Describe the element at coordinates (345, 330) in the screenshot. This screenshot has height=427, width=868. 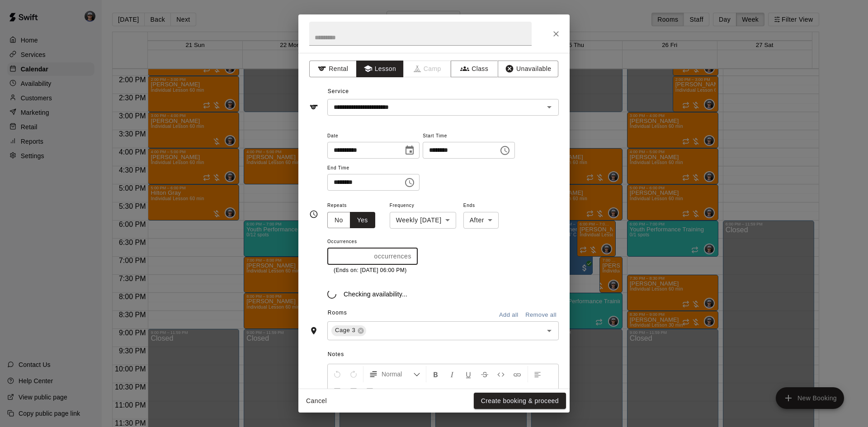
I see `span: Cage 3` at that location.